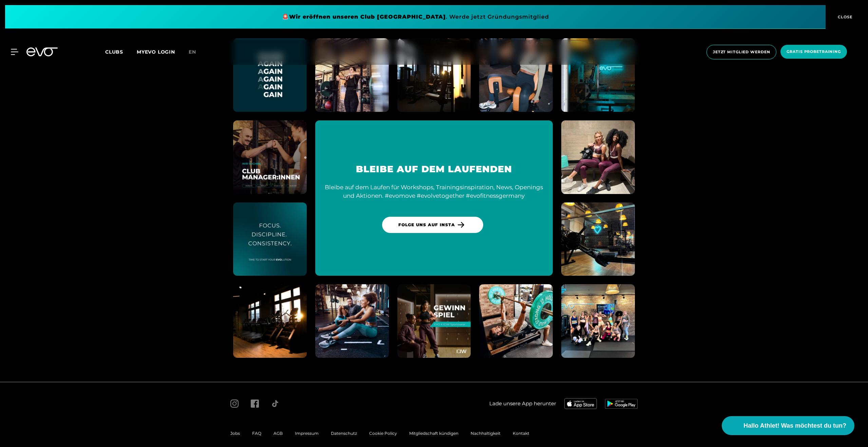 This screenshot has height=447, width=868. Describe the element at coordinates (196, 52) in the screenshot. I see `a: en` at that location.